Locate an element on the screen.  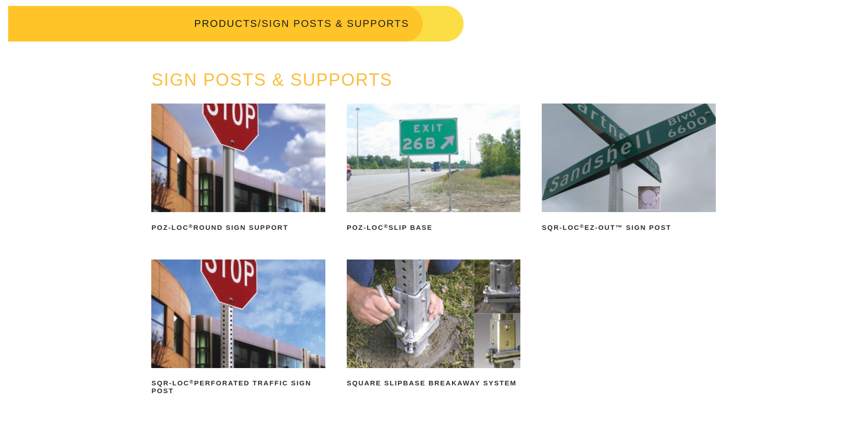
h2: SQR-LOC Perforated Traffic Sign Post is located at coordinates (238, 387).